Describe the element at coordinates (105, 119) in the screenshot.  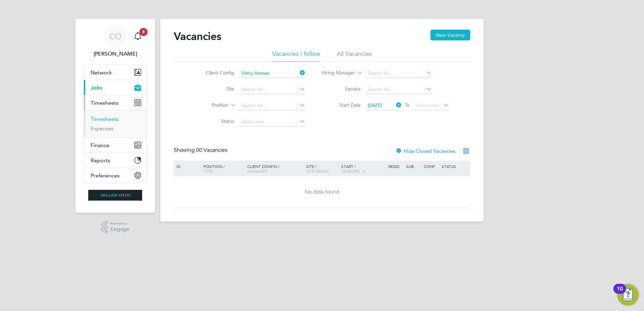
I see `a: Timesheets` at that location.